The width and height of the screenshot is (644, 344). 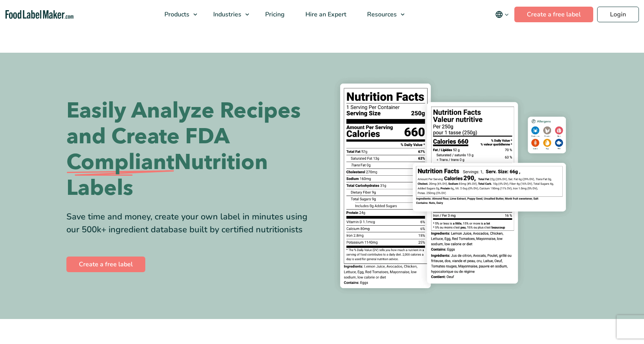 What do you see at coordinates (176, 14) in the screenshot?
I see `span: Products` at bounding box center [176, 14].